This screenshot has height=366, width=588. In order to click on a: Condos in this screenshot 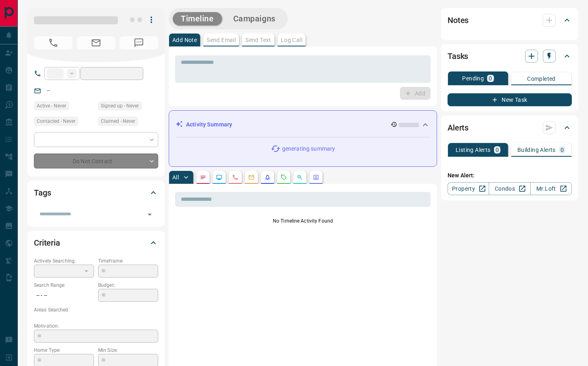, I will do `click(509, 189)`.